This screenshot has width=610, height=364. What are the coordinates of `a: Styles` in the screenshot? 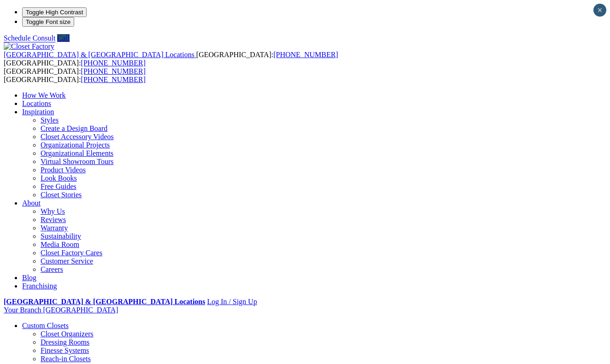 It's located at (49, 120).